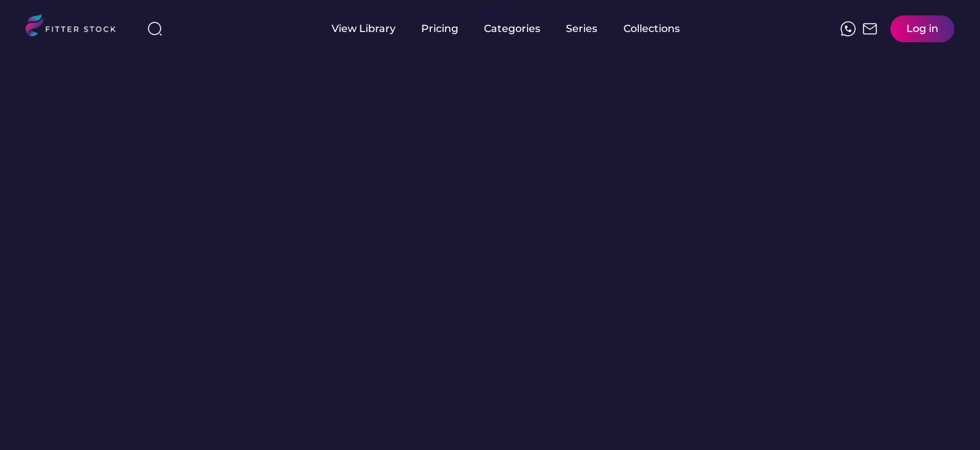 The image size is (980, 450). What do you see at coordinates (869, 29) in the screenshot?
I see `img: Frame%2051.svg` at bounding box center [869, 29].